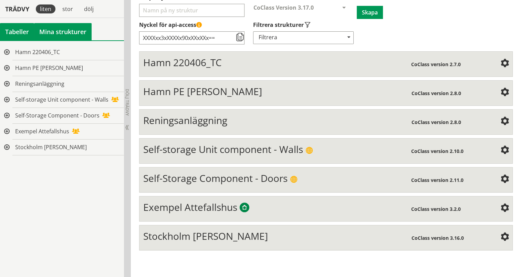  I want to click on label: Välj vilka typer av strukturer som ska visas i din strukturlista, so click(303, 25).